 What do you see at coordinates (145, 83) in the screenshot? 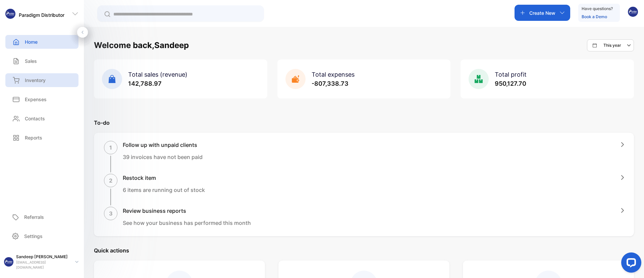
I see `span: 142,788.97` at bounding box center [145, 83].